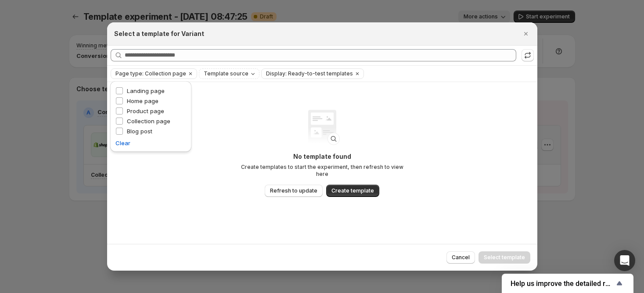 The height and width of the screenshot is (293, 644). What do you see at coordinates (294, 191) in the screenshot?
I see `span: Refresh to update` at bounding box center [294, 191].